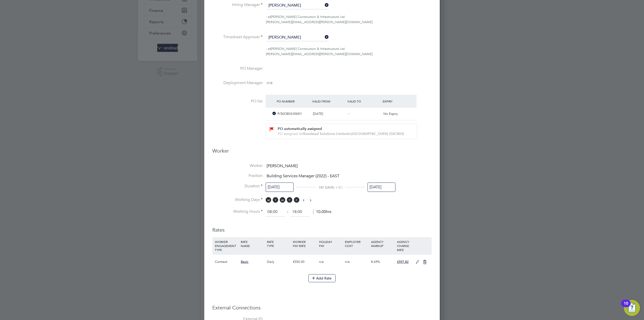 This screenshot has width=644, height=320. Describe the element at coordinates (238, 186) in the screenshot. I see `label: Duration` at that location.